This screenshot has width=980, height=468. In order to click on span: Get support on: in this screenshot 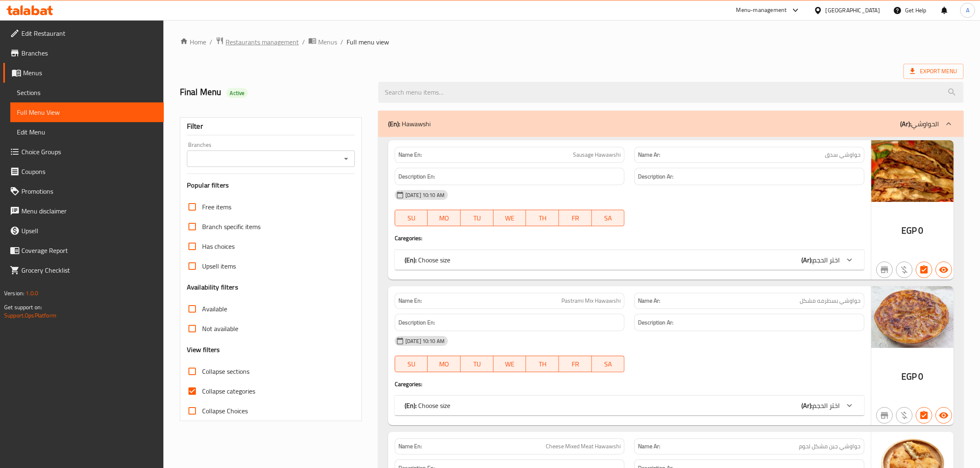, I will do `click(23, 307)`.